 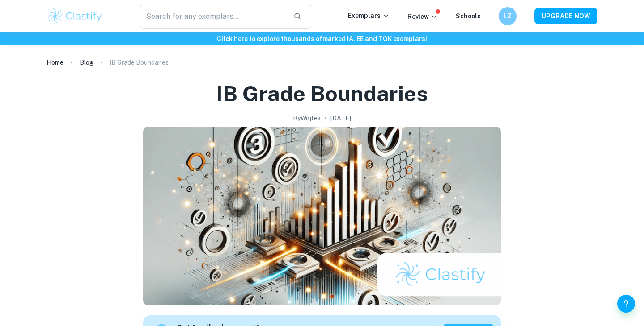 I want to click on h2: By Wojtek, so click(x=307, y=118).